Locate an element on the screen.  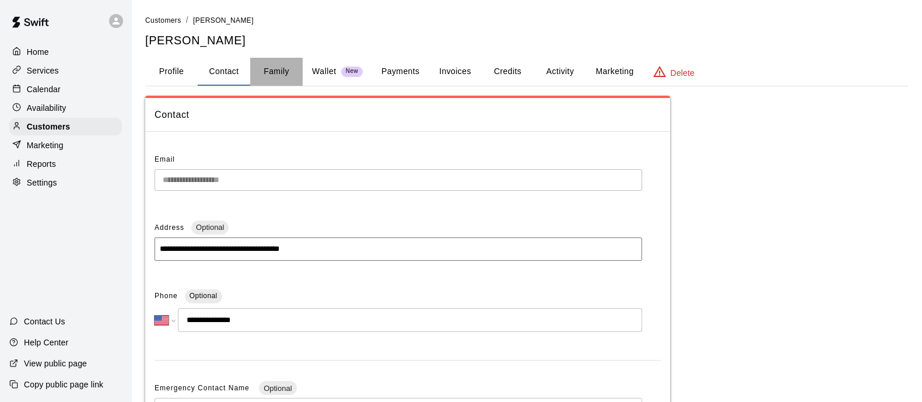
a: Availability is located at coordinates (65, 108).